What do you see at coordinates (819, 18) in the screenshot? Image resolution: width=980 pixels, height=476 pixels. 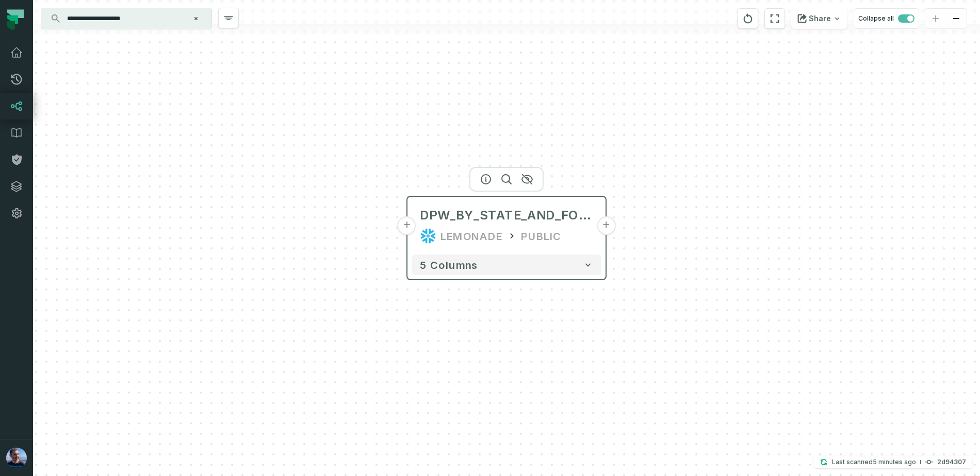 I see `button: Share` at bounding box center [819, 18].